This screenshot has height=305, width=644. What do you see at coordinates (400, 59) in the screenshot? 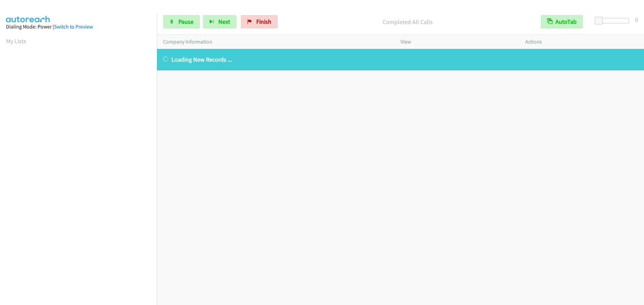
I see `p: Loading New Records ...` at bounding box center [400, 59].